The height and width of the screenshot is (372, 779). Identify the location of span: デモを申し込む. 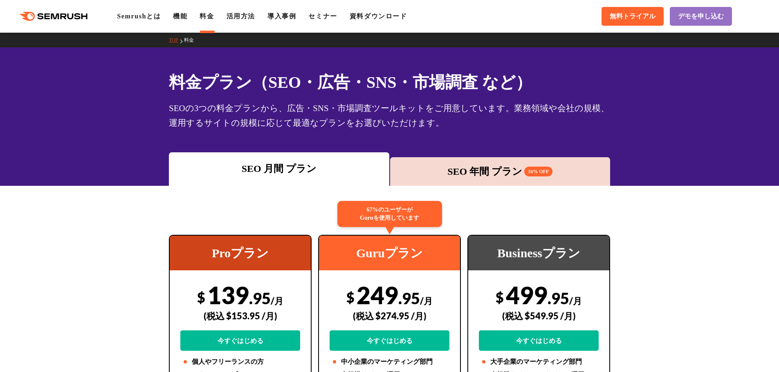
(700, 16).